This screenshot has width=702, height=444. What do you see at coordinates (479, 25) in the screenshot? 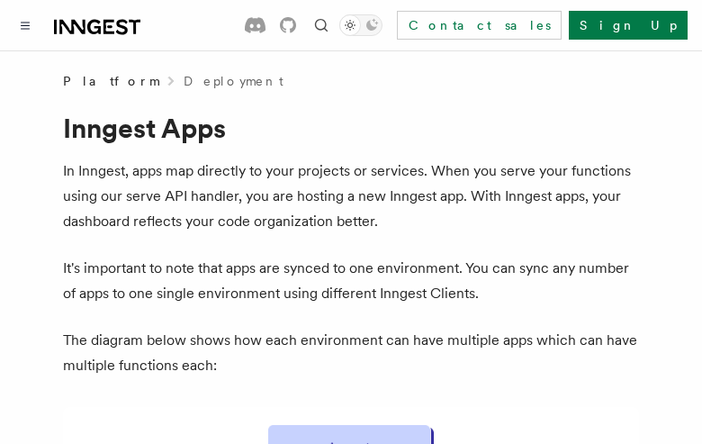
I see `a: Contact sales` at bounding box center [479, 25].